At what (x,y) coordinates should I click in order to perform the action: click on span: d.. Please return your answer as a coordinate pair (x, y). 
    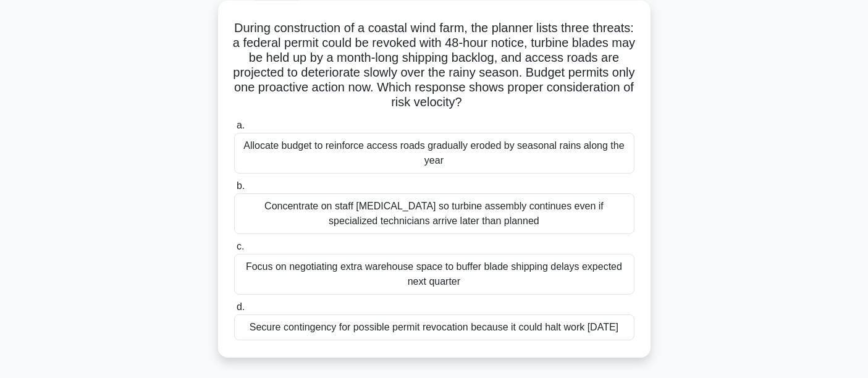
    Looking at the image, I should click on (240, 306).